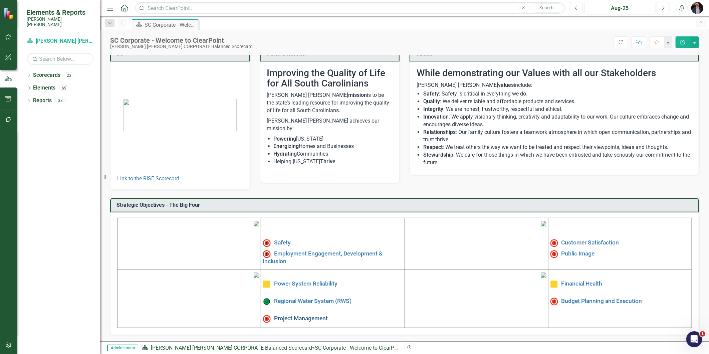  Describe the element at coordinates (333, 146) in the screenshot. I see `li: Homes and Businesses` at that location.